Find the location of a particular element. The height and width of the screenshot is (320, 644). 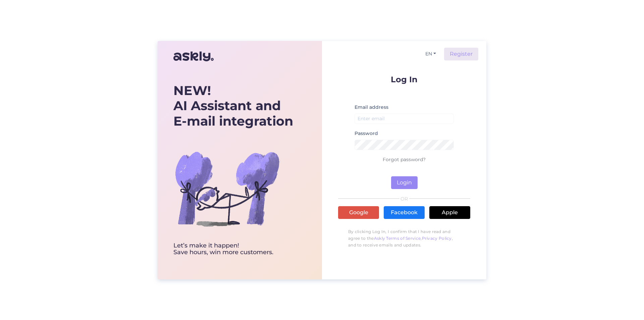

a: Register is located at coordinates (461, 54).